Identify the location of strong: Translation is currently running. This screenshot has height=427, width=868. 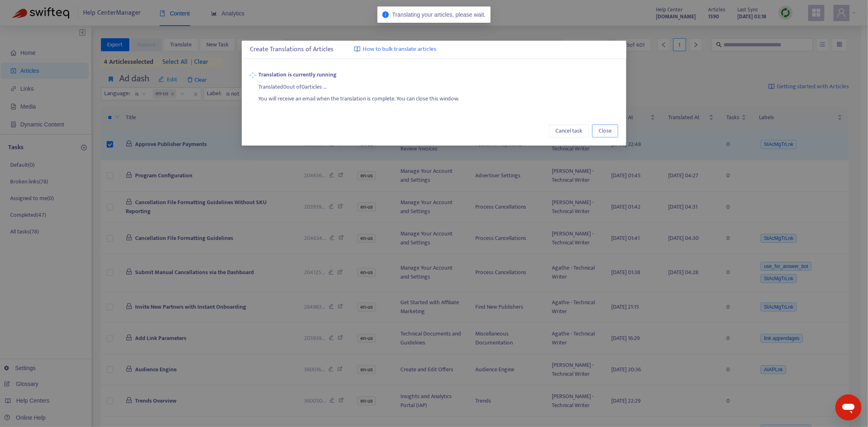
(439, 75).